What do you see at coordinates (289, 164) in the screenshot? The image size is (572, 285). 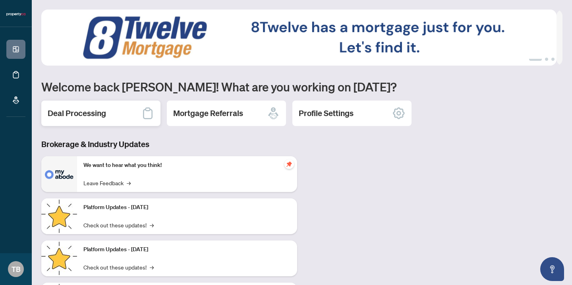 I see `span: pushpin` at bounding box center [289, 164].